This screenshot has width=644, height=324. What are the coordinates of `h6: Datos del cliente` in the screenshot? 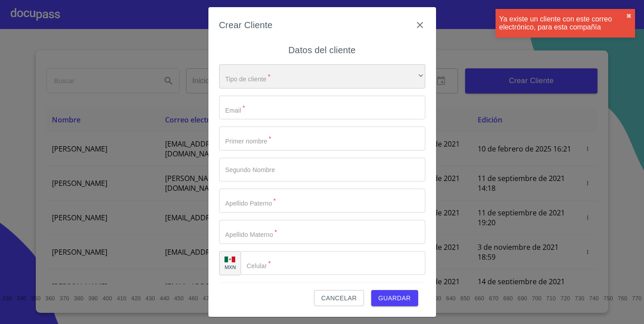 It's located at (322, 50).